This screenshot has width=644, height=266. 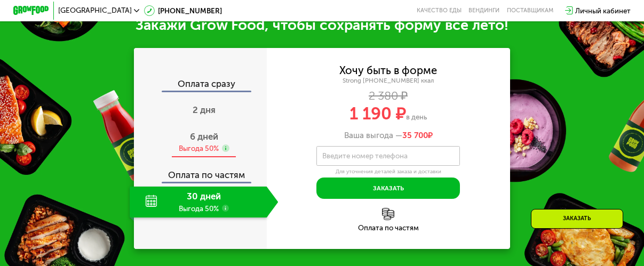 What do you see at coordinates (200, 85) in the screenshot?
I see `div: Оплата сразу` at bounding box center [200, 85].